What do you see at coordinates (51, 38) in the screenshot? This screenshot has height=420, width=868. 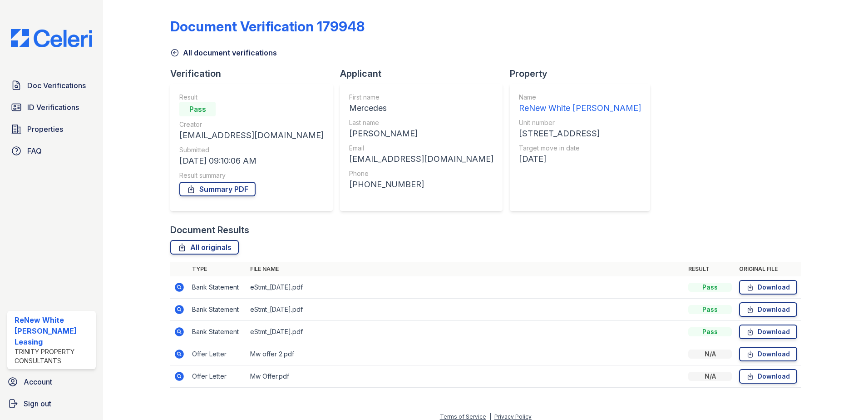 I see `img: CE_Logo_Blue-a8612792a0a2168367f1c8372b55b34899dd931a85d93a1a3d3e32e68fde9ad4.png` at bounding box center [51, 38].